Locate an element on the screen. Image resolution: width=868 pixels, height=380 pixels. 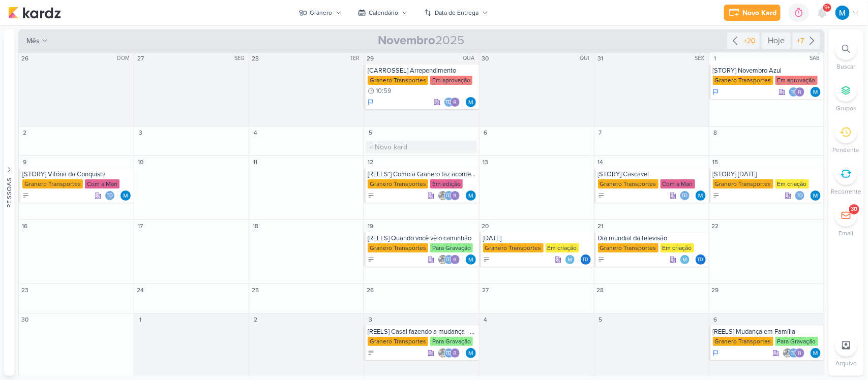
div: DOM is located at coordinates (124, 59).